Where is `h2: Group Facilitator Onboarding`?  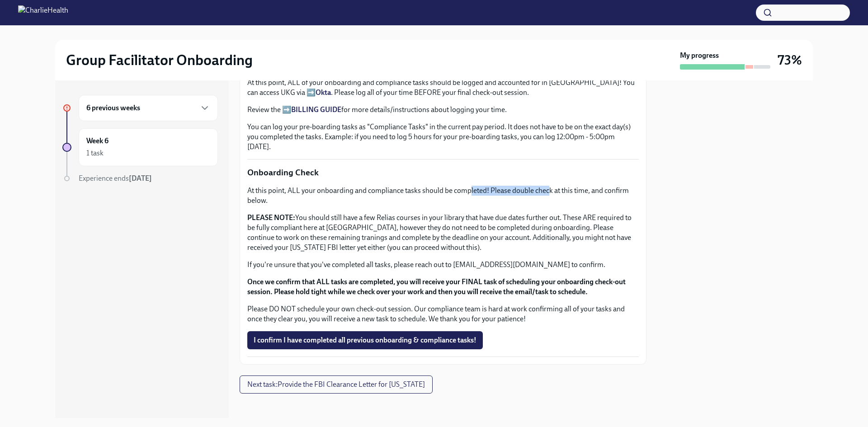
h2: Group Facilitator Onboarding is located at coordinates (159, 60).